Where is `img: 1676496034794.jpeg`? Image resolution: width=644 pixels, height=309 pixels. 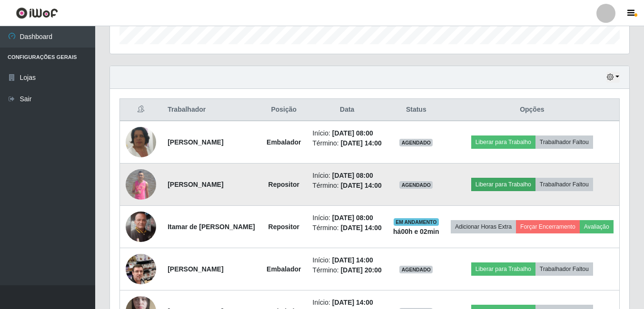 img: 1676496034794.jpeg is located at coordinates (141, 142).